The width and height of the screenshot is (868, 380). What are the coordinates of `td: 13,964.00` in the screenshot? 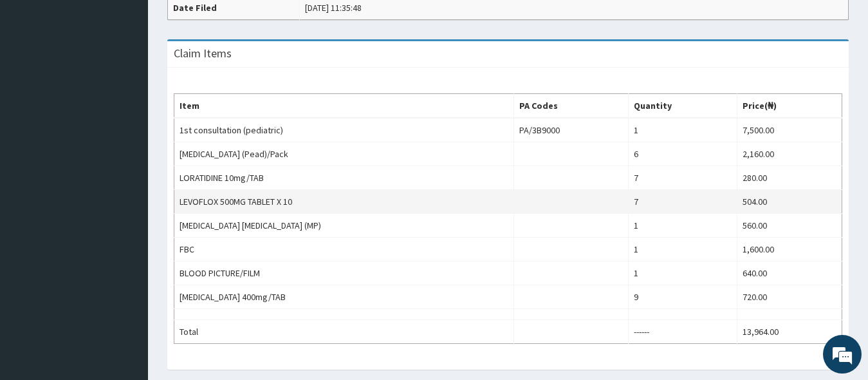 It's located at (789, 332).